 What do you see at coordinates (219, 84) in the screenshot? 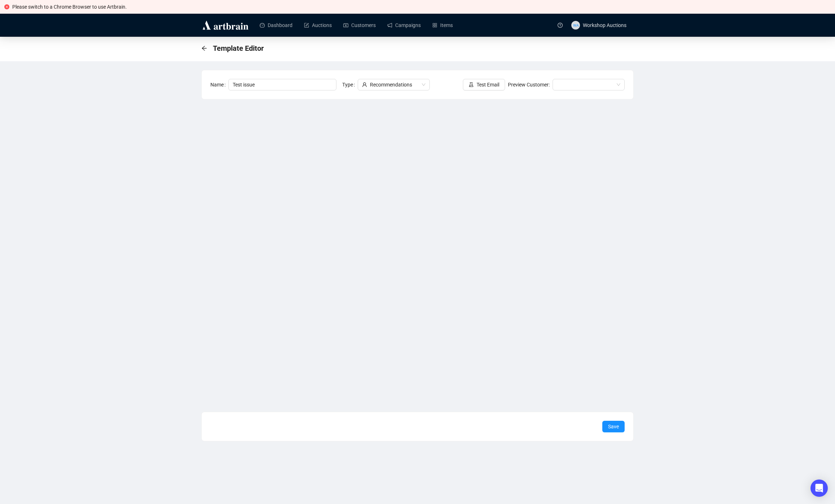
I see `label: Name` at bounding box center [219, 84].